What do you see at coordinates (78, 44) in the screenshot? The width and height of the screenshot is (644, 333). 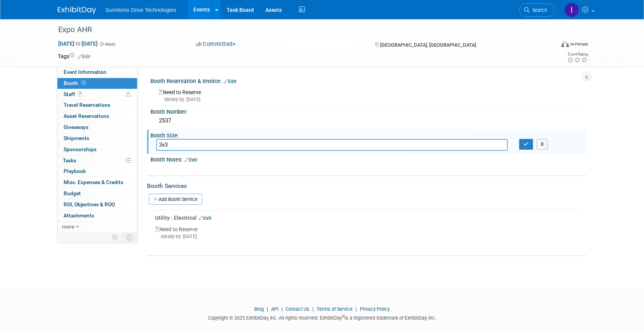 I see `span: to` at bounding box center [78, 44].